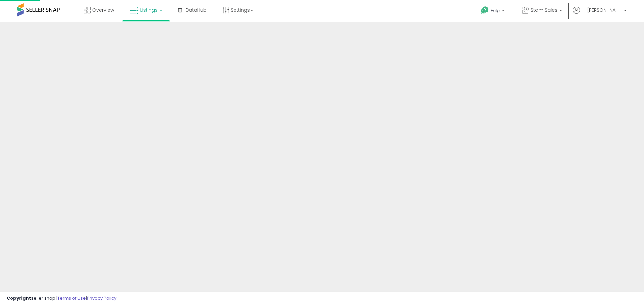 The height and width of the screenshot is (305, 644). Describe the element at coordinates (103, 10) in the screenshot. I see `span: Overview` at that location.